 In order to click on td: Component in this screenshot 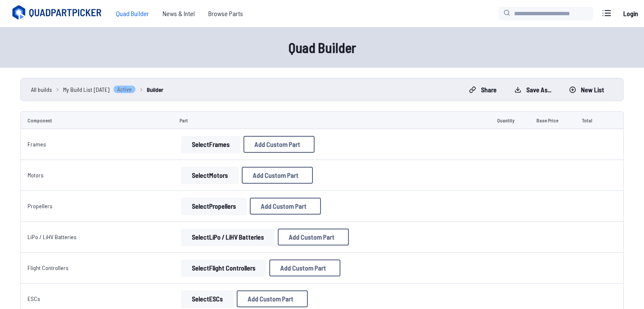, I will do `click(96, 120)`.